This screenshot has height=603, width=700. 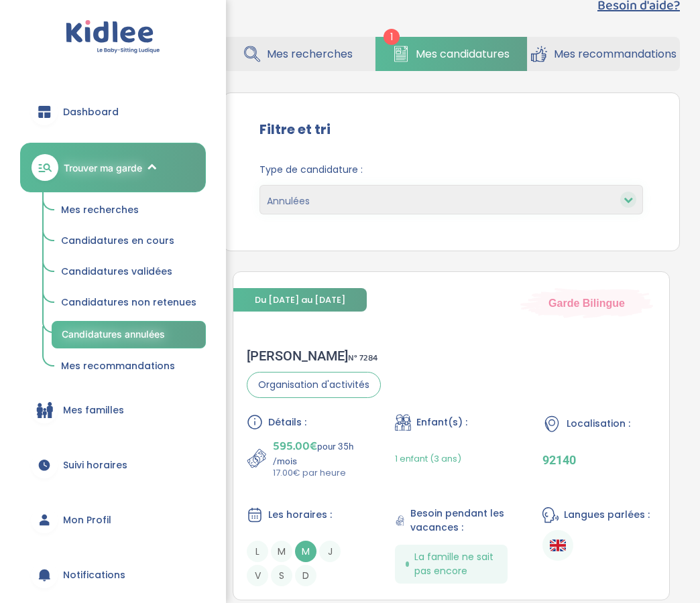 What do you see at coordinates (606, 514) in the screenshot?
I see `span: Langues parlées :` at bounding box center [606, 514].